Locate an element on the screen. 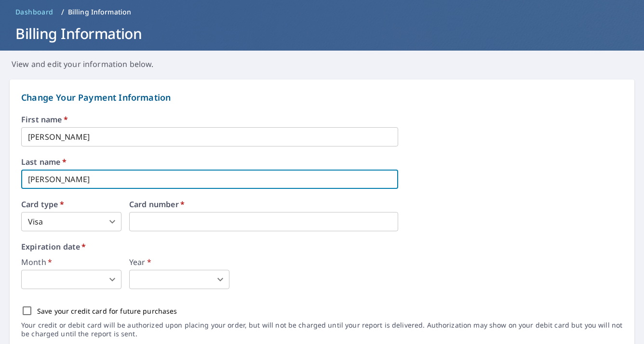 The height and width of the screenshot is (344, 644). h1: Billing Information is located at coordinates (322, 33).